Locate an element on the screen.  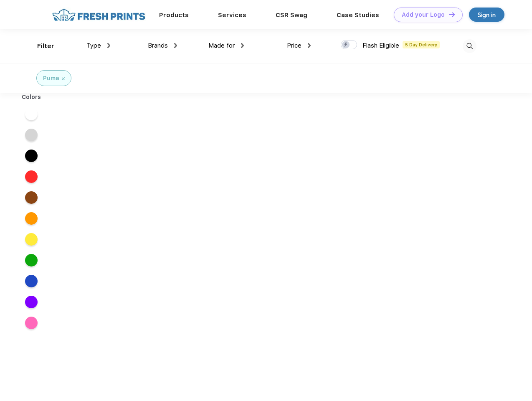
img: fo%20logo%202.webp is located at coordinates (98, 14).